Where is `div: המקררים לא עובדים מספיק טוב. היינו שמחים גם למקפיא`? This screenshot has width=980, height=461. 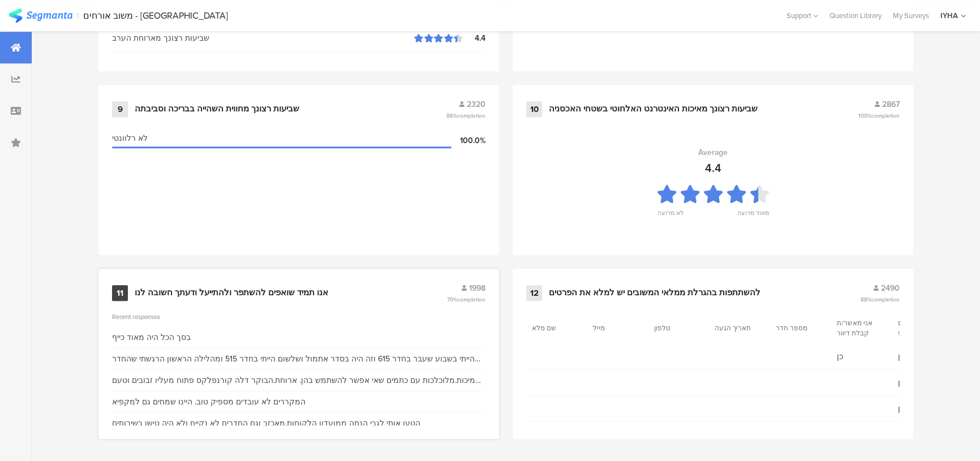
div: המקררים לא עובדים מספיק טוב. היינו שמחים גם למקפיא is located at coordinates (209, 401).